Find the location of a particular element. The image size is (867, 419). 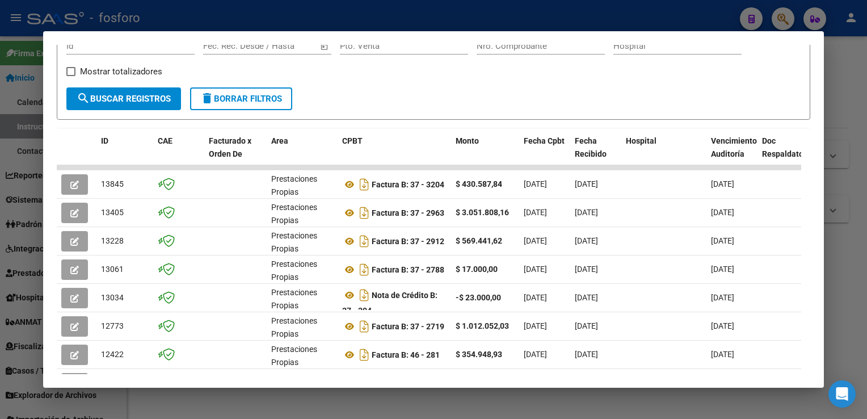

strong: Factura B: 37 - 3204 is located at coordinates (408, 185).